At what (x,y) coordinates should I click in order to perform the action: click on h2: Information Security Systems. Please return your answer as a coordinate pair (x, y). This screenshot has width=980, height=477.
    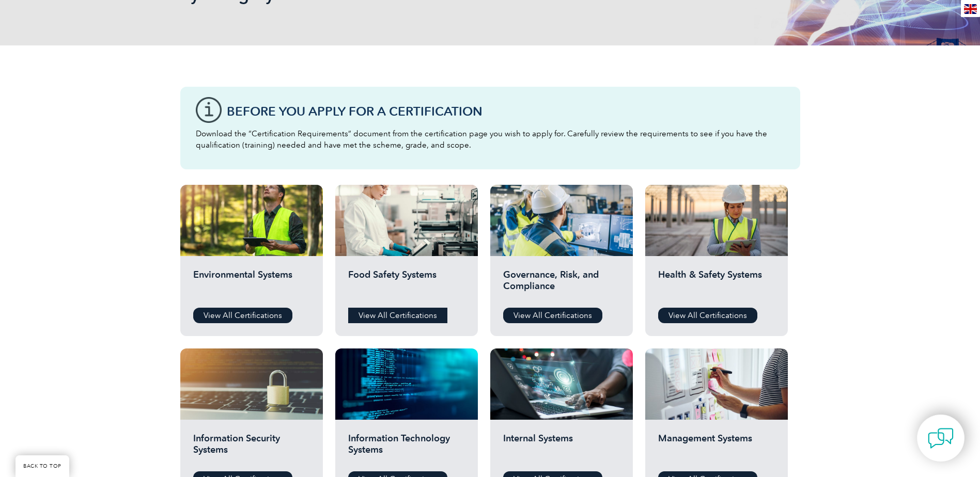
    Looking at the image, I should click on (251, 448).